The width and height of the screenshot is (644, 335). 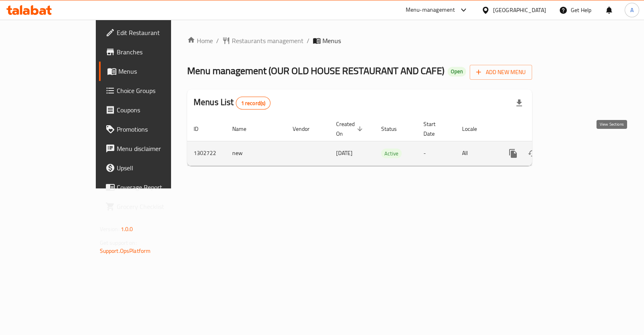 I want to click on span: Status, so click(x=394, y=129).